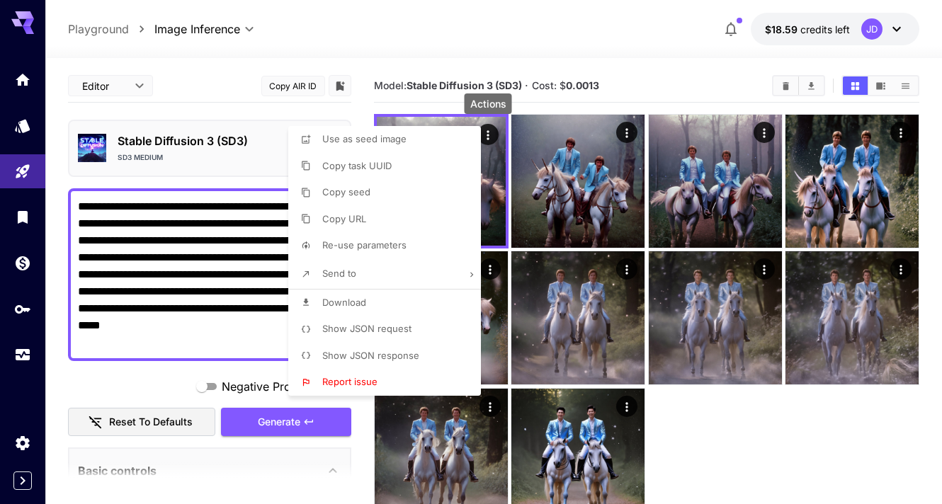  Describe the element at coordinates (370, 356) in the screenshot. I see `span: Show JSON response` at that location.